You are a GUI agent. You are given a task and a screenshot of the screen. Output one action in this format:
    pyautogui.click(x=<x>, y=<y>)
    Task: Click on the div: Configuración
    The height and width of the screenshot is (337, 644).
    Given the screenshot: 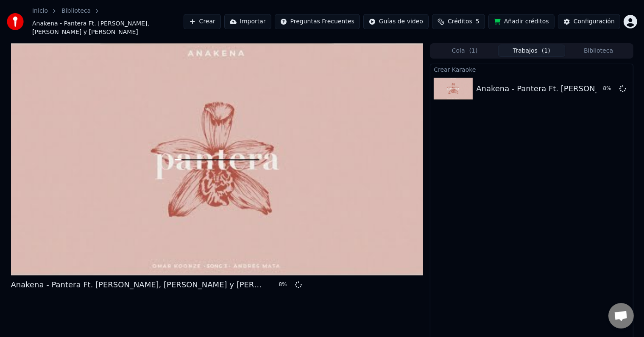 What is the action you would take?
    pyautogui.click(x=594, y=21)
    